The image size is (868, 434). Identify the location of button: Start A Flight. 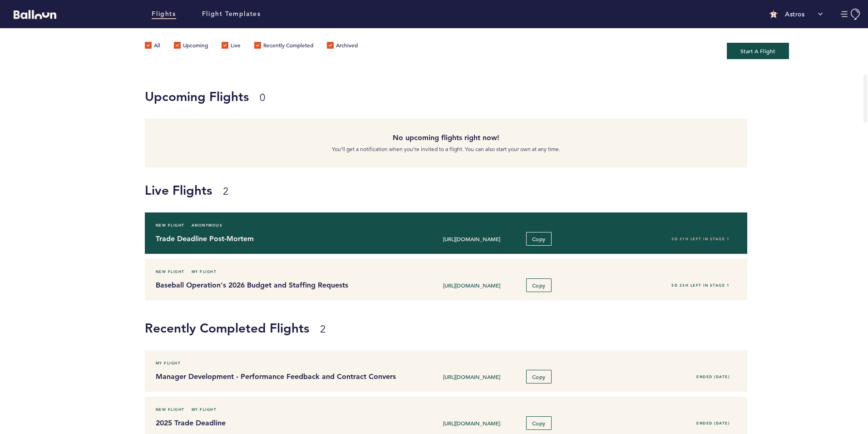
(757, 51).